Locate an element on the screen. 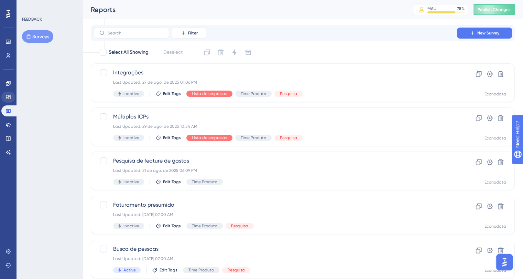 Image resolution: width=523 pixels, height=279 pixels. div: 75 % is located at coordinates (461, 9).